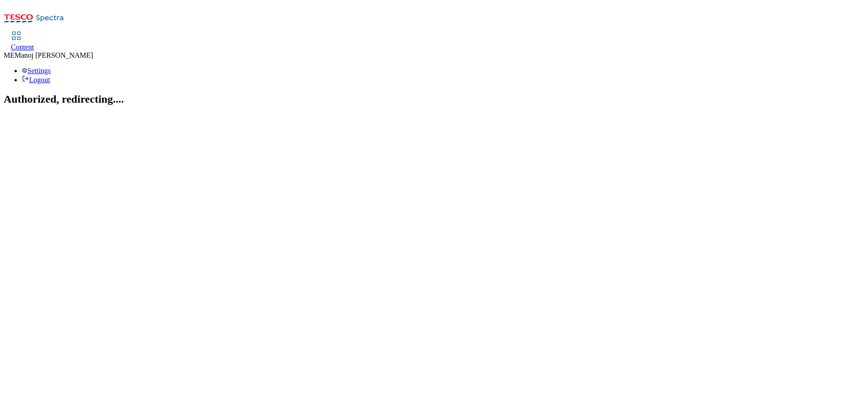  Describe the element at coordinates (36, 80) in the screenshot. I see `a: Logout` at that location.